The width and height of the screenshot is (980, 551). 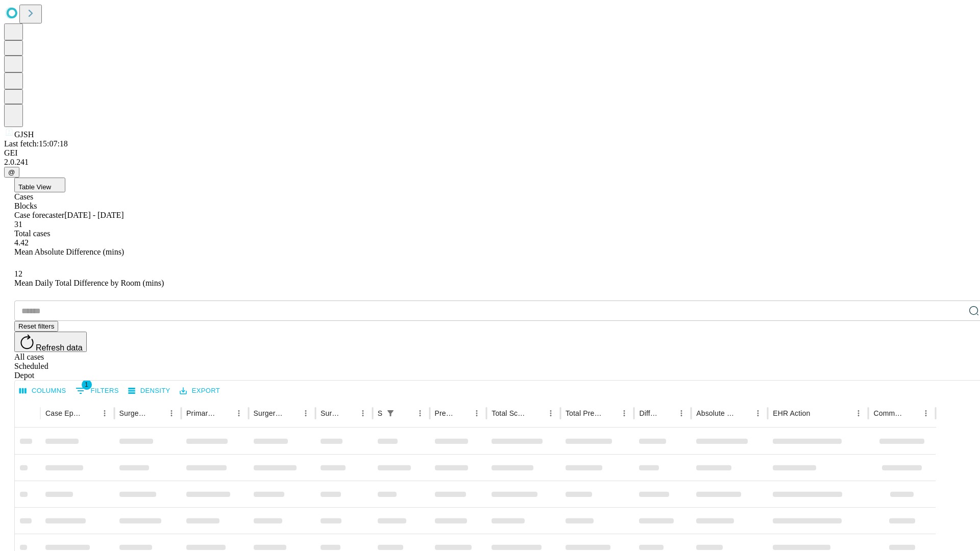 What do you see at coordinates (584, 413) in the screenshot?
I see `div: Total Predicted Duration` at bounding box center [584, 413].